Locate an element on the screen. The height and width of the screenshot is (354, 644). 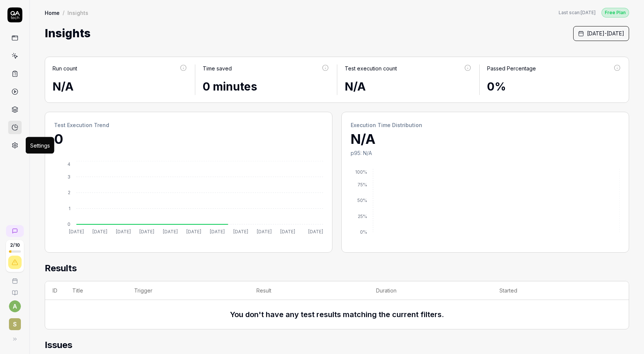
tspan: 75% is located at coordinates (362, 184).